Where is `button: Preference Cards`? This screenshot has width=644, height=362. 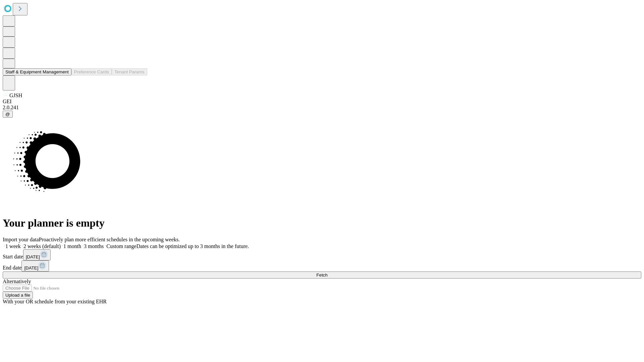
button: Preference Cards is located at coordinates (91, 72).